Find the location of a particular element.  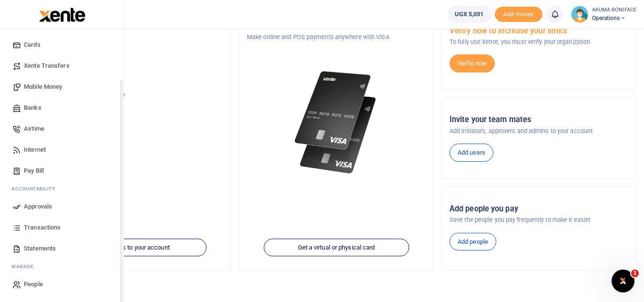

span: People is located at coordinates (33, 285).